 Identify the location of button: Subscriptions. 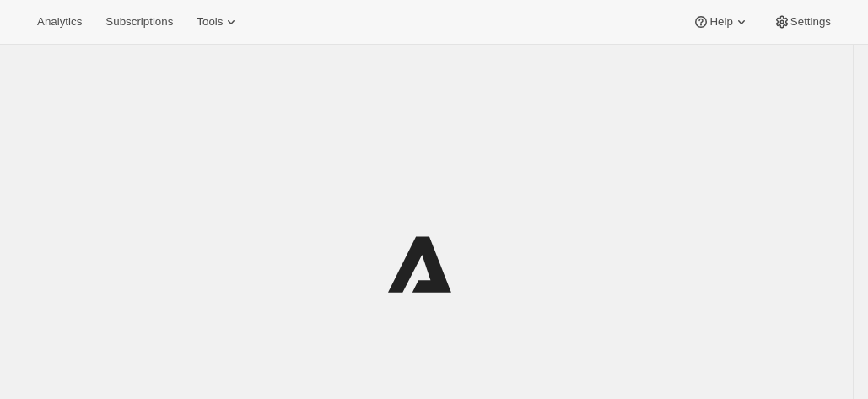
(139, 22).